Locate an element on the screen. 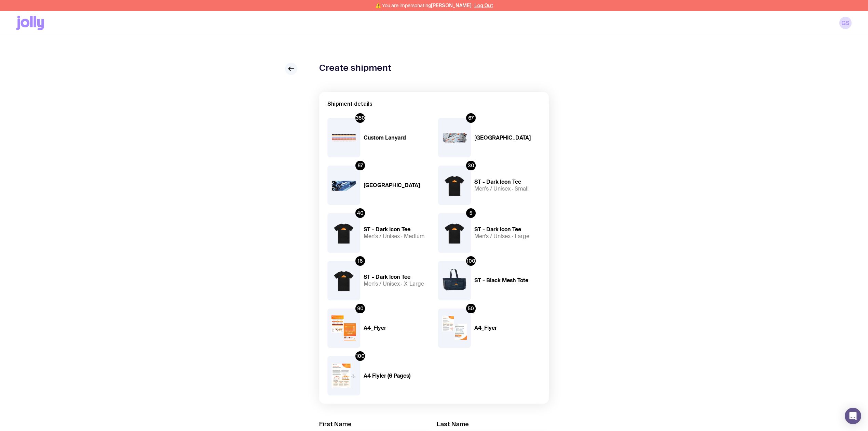  h5: Men’s / Unisex · Medium is located at coordinates (397, 236).